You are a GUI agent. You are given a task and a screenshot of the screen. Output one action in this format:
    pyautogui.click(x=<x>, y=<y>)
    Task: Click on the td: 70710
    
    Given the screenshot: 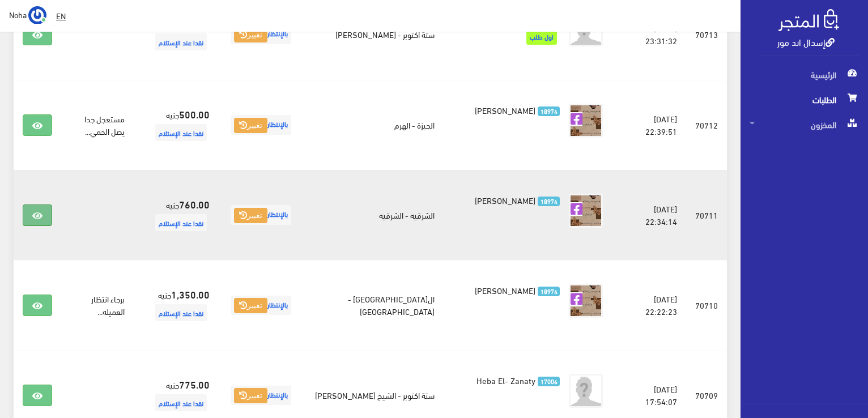 What is the action you would take?
    pyautogui.click(x=706, y=304)
    